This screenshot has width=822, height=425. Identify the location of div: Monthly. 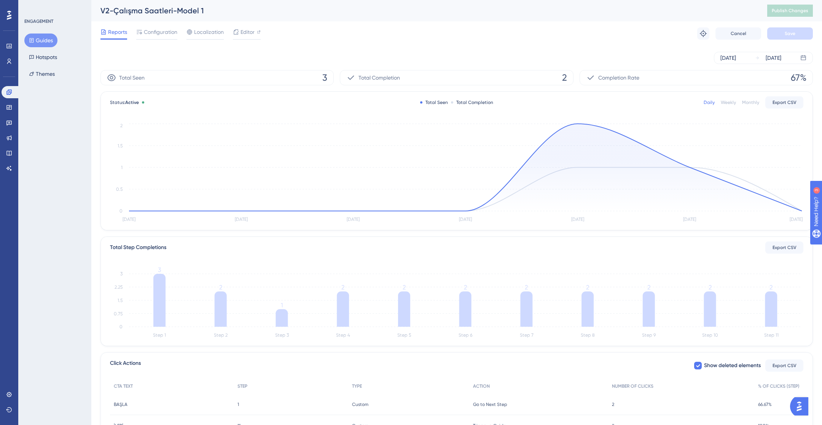
(751, 102).